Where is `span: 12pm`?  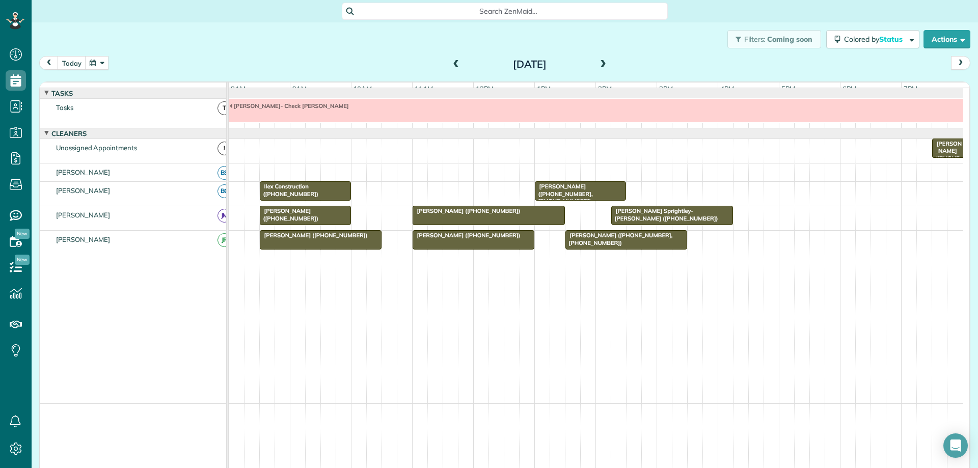
span: 12pm is located at coordinates (484, 89).